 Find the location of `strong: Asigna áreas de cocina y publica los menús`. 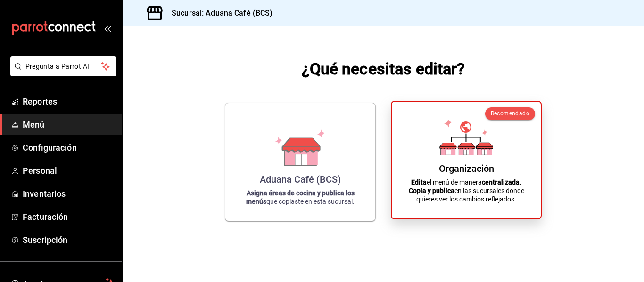

strong: Asigna áreas de cocina y publica los menús is located at coordinates (301, 197).